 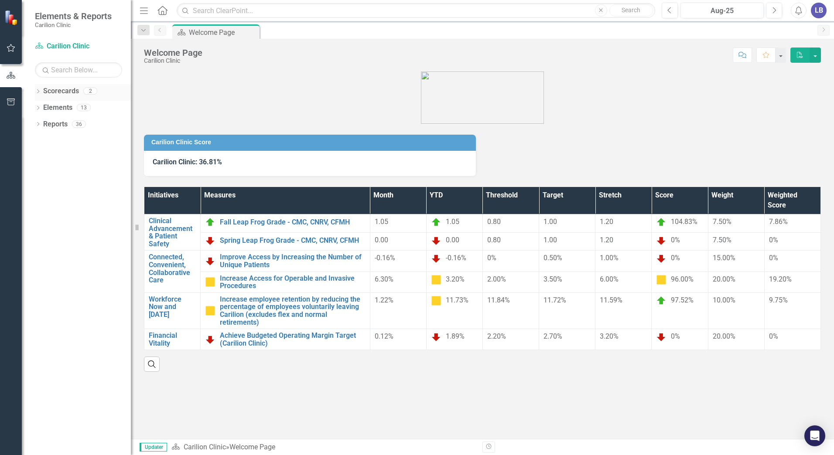 What do you see at coordinates (311, 142) in the screenshot?
I see `h3: Carilion Clinic Score` at bounding box center [311, 142].